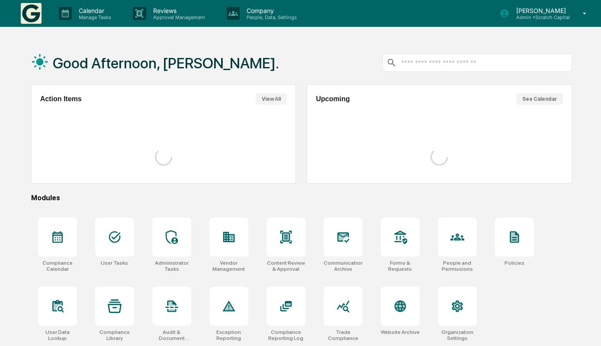 Image resolution: width=601 pixels, height=346 pixels. What do you see at coordinates (540, 17) in the screenshot?
I see `p: Admin • Scratch Capital` at bounding box center [540, 17].